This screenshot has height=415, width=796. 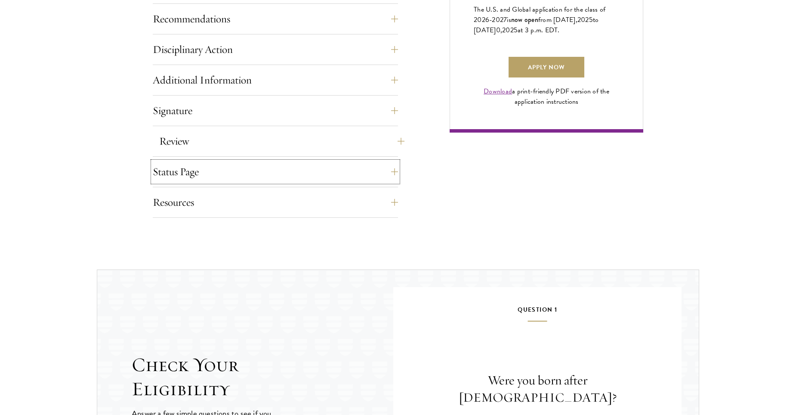 What do you see at coordinates (498, 30) in the screenshot?
I see `span: 0` at bounding box center [498, 30].